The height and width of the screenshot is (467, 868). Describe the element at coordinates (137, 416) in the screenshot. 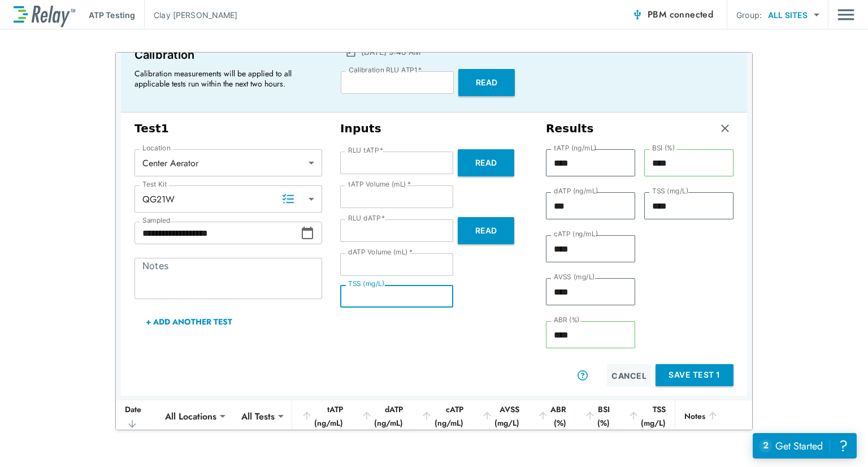

I see `th: Date` at that location.